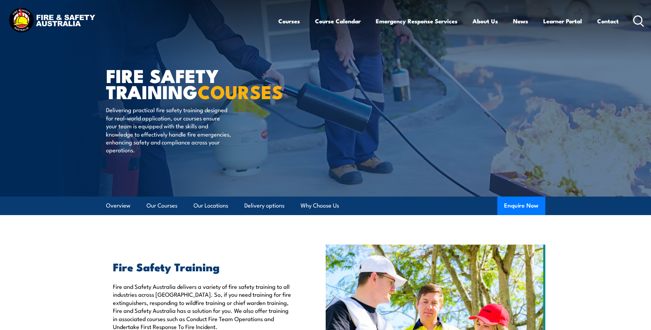 The width and height of the screenshot is (651, 330). What do you see at coordinates (211, 206) in the screenshot?
I see `a: Our Locations` at bounding box center [211, 206].